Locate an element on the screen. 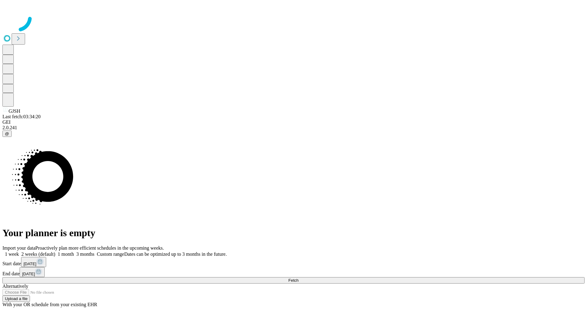 This screenshot has width=587, height=330. h1: Your planner is empty is located at coordinates (293, 233).